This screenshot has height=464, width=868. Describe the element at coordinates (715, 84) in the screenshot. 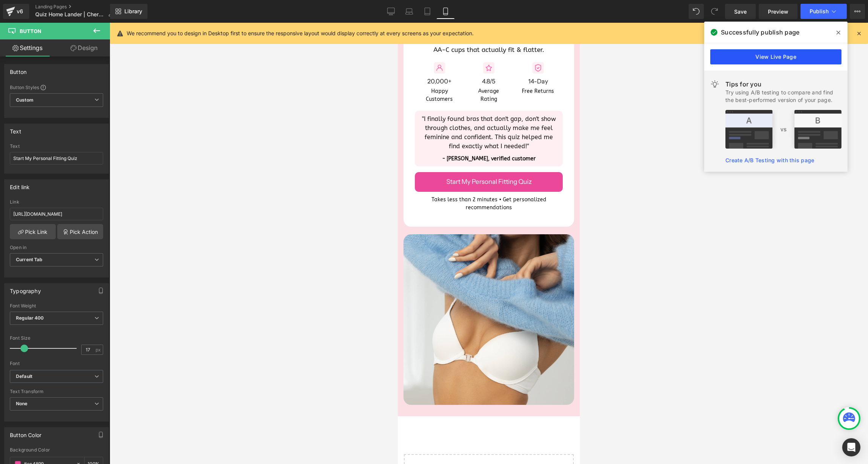

I see `img: light.svg` at that location.